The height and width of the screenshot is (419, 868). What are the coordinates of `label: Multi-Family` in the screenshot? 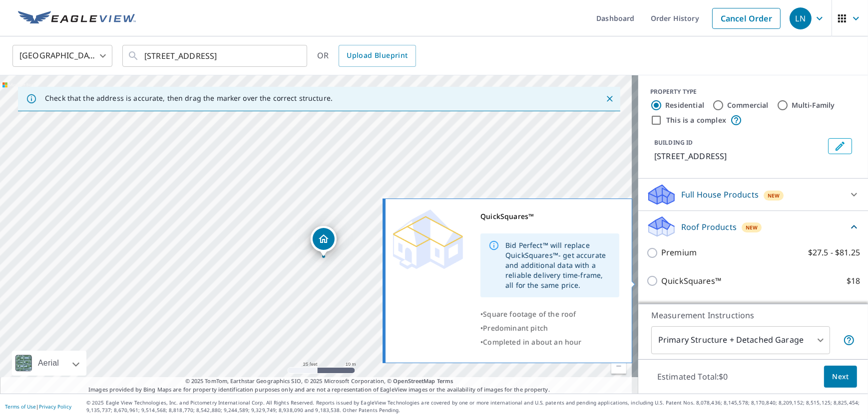 It's located at (813, 106).